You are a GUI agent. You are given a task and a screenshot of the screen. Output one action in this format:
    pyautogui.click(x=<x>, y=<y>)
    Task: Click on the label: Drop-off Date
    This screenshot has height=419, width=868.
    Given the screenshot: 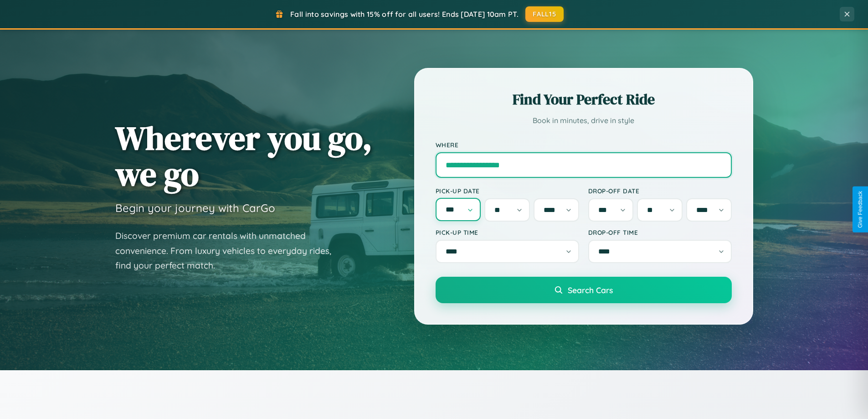 What is the action you would take?
    pyautogui.click(x=660, y=190)
    